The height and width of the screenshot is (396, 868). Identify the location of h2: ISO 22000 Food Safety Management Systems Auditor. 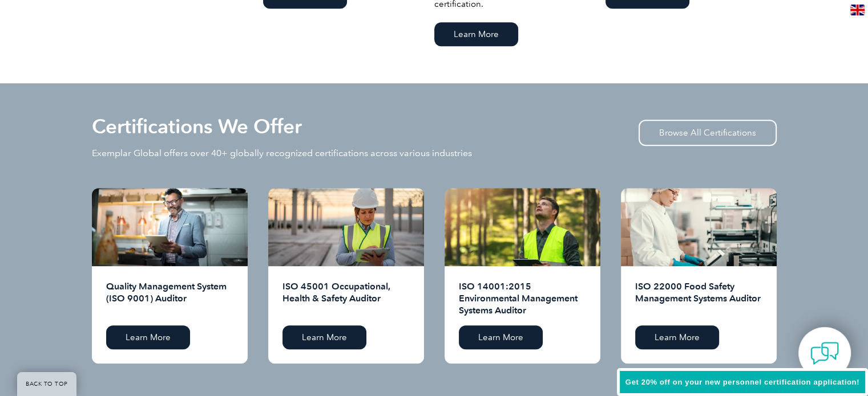
(699, 299).